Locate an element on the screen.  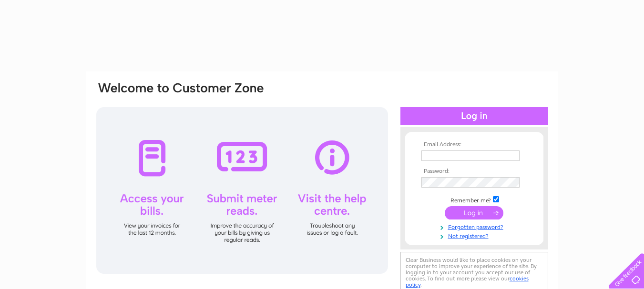
th: Email Address: is located at coordinates (474, 144).